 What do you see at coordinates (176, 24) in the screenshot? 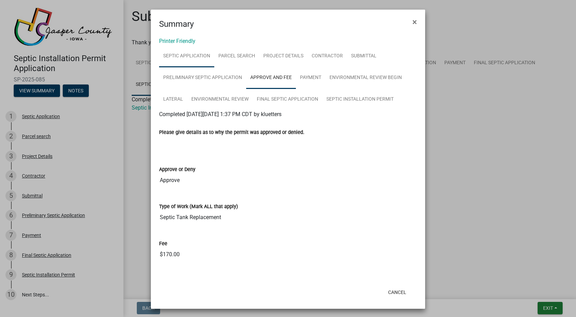
I see `h4: Summary` at bounding box center [176, 24].